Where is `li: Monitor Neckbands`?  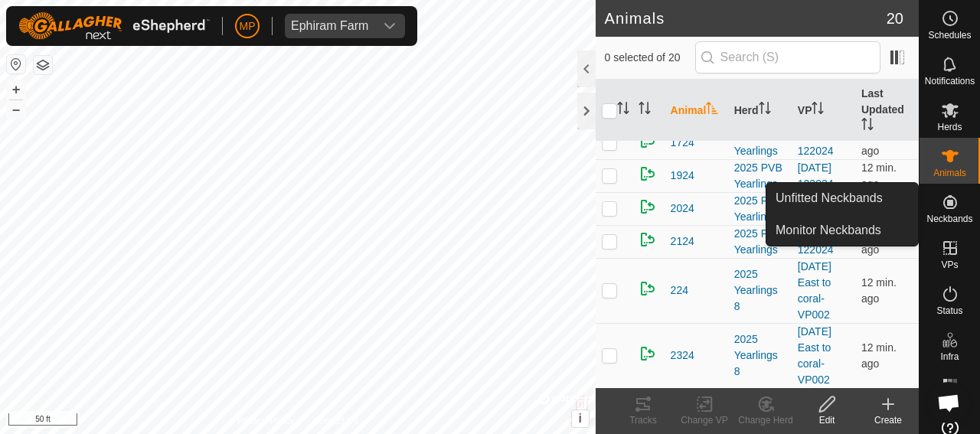 li: Monitor Neckbands is located at coordinates (843, 230).